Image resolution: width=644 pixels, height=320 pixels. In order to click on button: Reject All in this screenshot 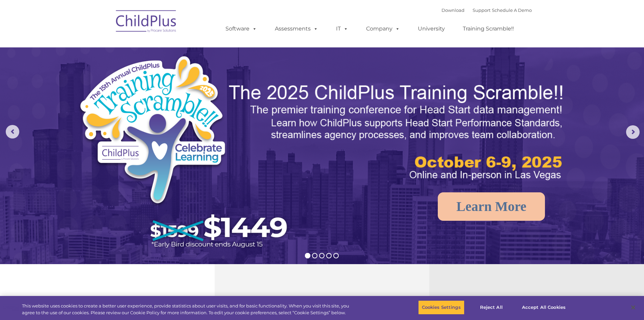, I will do `click(491, 307)`.